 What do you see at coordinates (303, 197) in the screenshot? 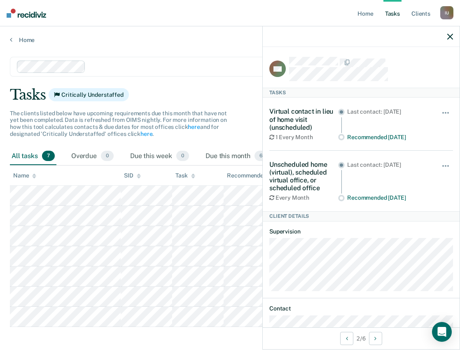
I see `div: Every Month` at bounding box center [303, 197].